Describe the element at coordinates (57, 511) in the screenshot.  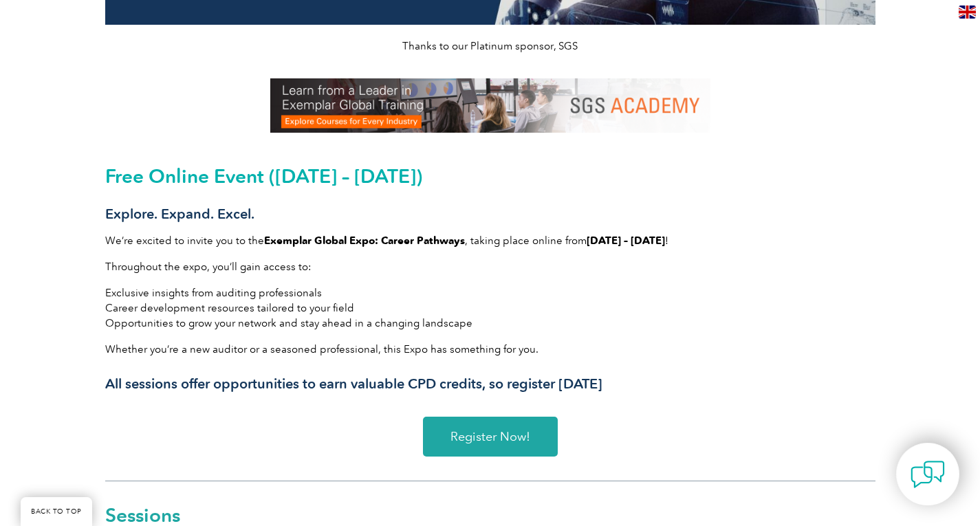
I see `a: BACK TO TOP` at that location.